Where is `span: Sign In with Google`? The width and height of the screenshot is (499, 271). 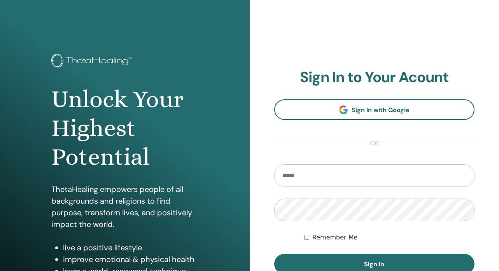 span: Sign In with Google is located at coordinates (380, 110).